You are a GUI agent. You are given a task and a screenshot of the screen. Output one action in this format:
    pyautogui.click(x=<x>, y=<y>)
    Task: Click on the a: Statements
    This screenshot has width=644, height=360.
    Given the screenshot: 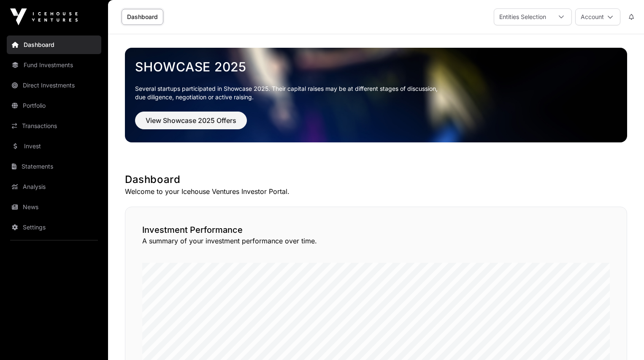 What is the action you would take?
    pyautogui.click(x=54, y=166)
    